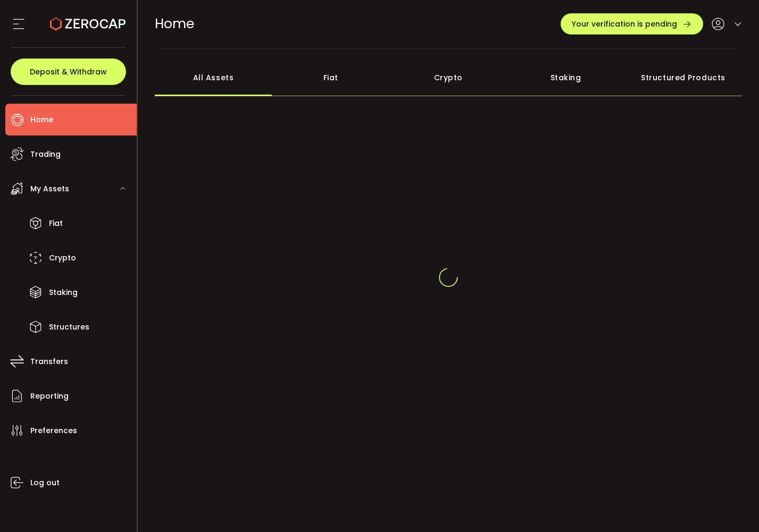 Image resolution: width=759 pixels, height=532 pixels. I want to click on span: Preferences, so click(54, 431).